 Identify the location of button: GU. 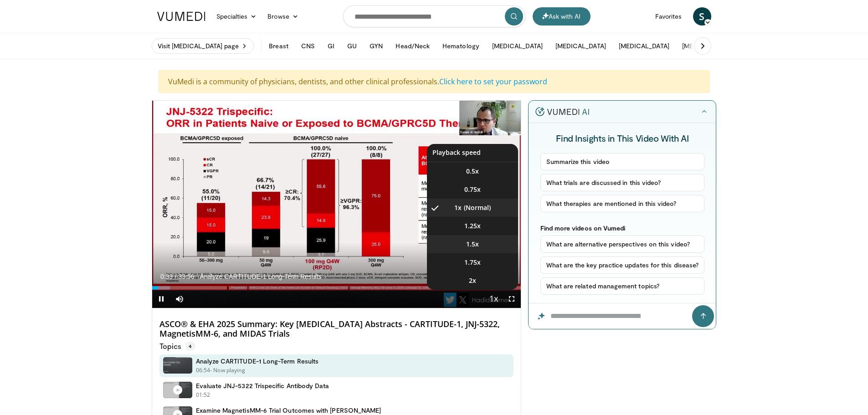
(352, 46).